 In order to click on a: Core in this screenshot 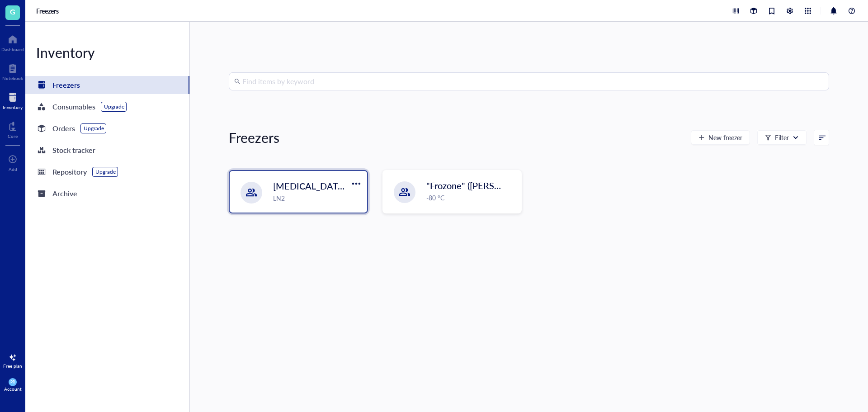, I will do `click(13, 129)`.